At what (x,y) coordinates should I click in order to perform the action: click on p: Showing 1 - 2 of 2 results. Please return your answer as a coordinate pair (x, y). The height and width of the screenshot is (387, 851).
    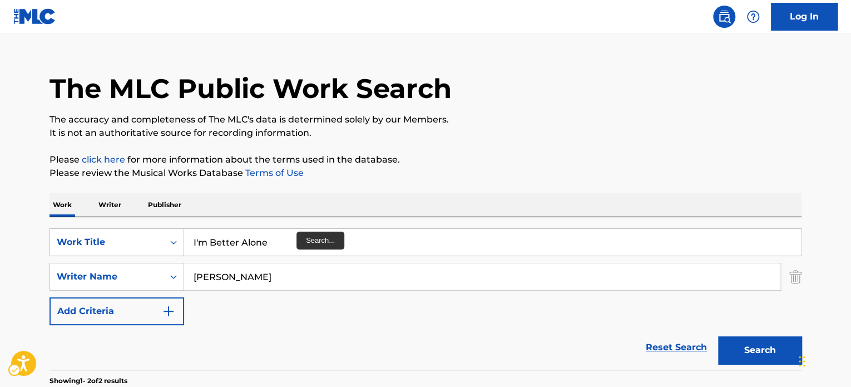
    Looking at the image, I should click on (88, 380).